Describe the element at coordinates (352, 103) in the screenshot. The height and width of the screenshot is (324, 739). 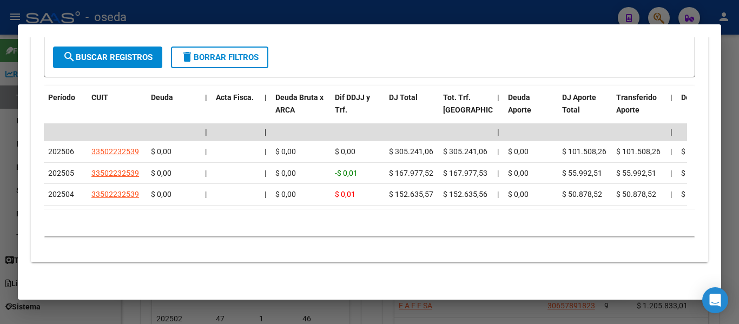
I see `span: Dif DDJJ y Trf.` at that location.